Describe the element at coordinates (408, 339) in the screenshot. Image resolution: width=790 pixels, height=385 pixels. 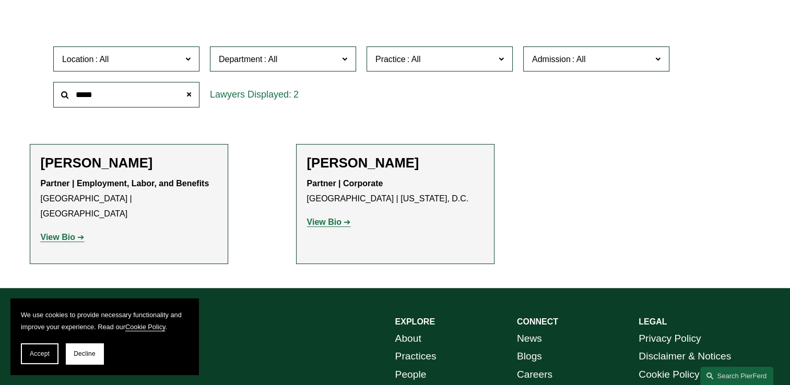
I see `a: About` at that location.